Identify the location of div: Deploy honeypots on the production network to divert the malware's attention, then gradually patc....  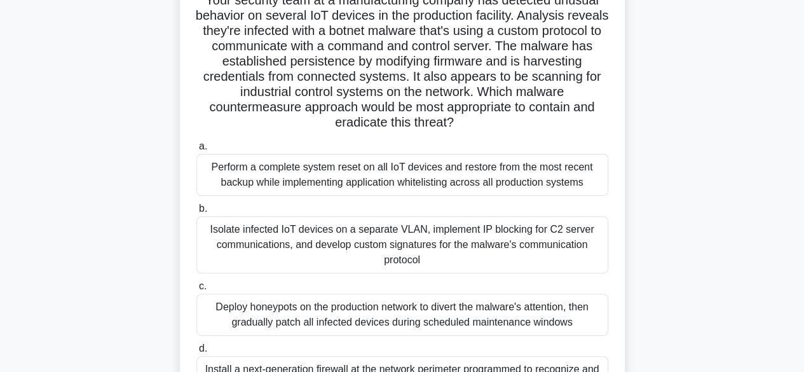
(402, 314).